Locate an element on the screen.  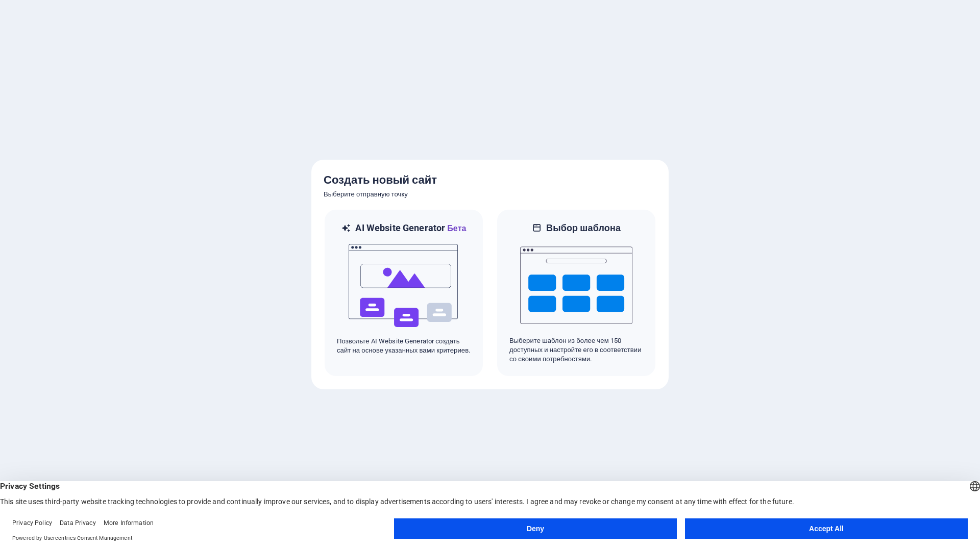
div: AI Website GeneratorБетаaiПозвольте AI Website Generator создать сайт на основе указанных вами кр... is located at coordinates (404, 293).